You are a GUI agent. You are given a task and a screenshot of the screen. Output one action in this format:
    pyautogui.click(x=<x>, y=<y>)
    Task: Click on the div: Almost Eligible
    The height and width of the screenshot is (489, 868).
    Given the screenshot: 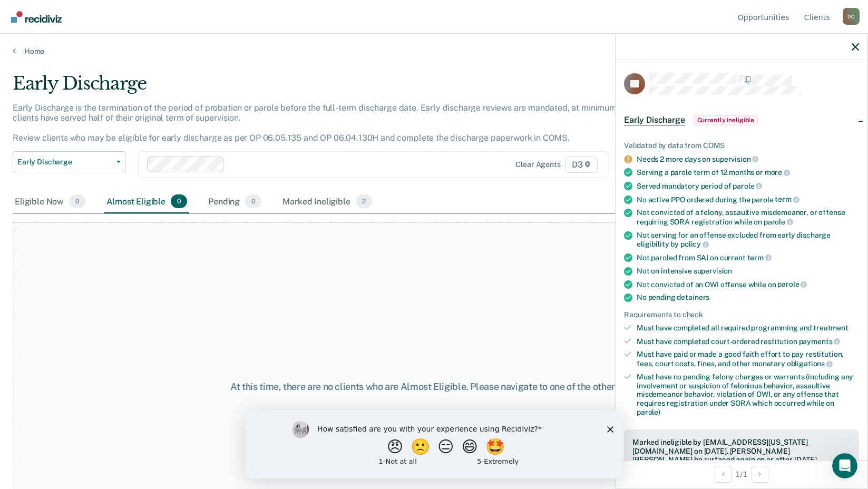 What is the action you would take?
    pyautogui.click(x=146, y=202)
    